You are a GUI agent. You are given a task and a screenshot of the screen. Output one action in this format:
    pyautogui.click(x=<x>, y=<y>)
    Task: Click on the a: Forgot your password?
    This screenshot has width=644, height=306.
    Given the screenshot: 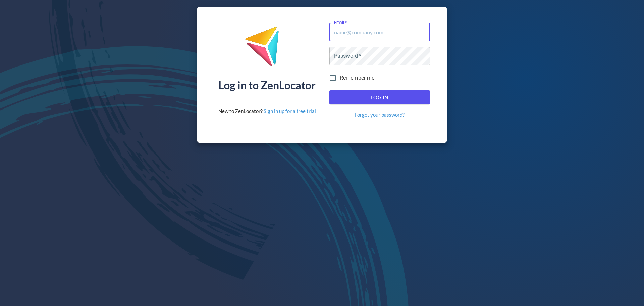 What is the action you would take?
    pyautogui.click(x=380, y=115)
    